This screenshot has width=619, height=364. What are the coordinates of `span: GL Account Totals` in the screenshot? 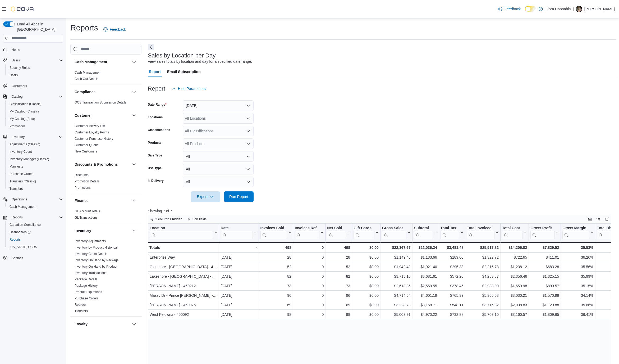 It's located at (87, 211).